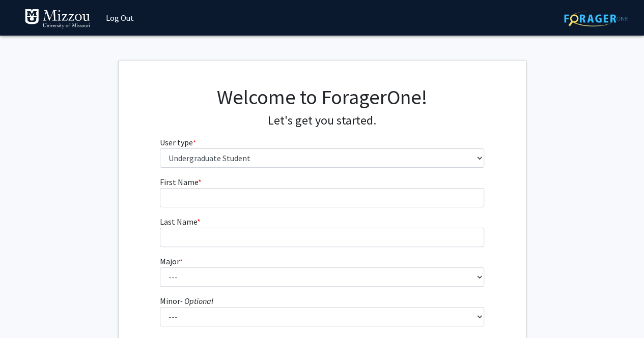  Describe the element at coordinates (58, 19) in the screenshot. I see `img: University of Missouri Logo` at that location.